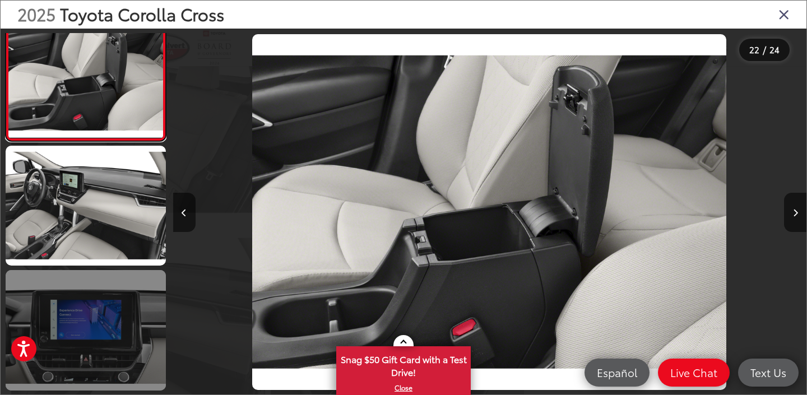 Image resolution: width=807 pixels, height=395 pixels. What do you see at coordinates (694, 372) in the screenshot?
I see `span: Live Chat` at bounding box center [694, 372].